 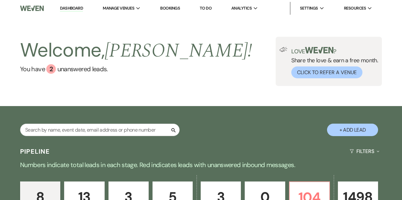 I want to click on a: Dashboard, so click(x=72, y=8).